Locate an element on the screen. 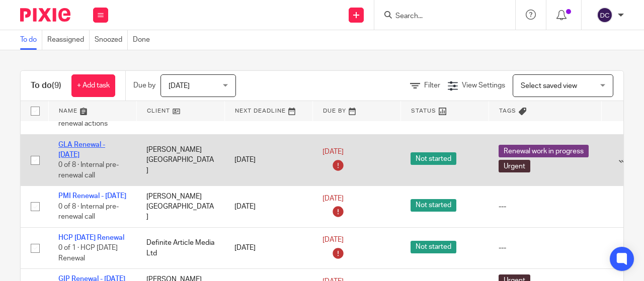  a: Done is located at coordinates (144, 40).